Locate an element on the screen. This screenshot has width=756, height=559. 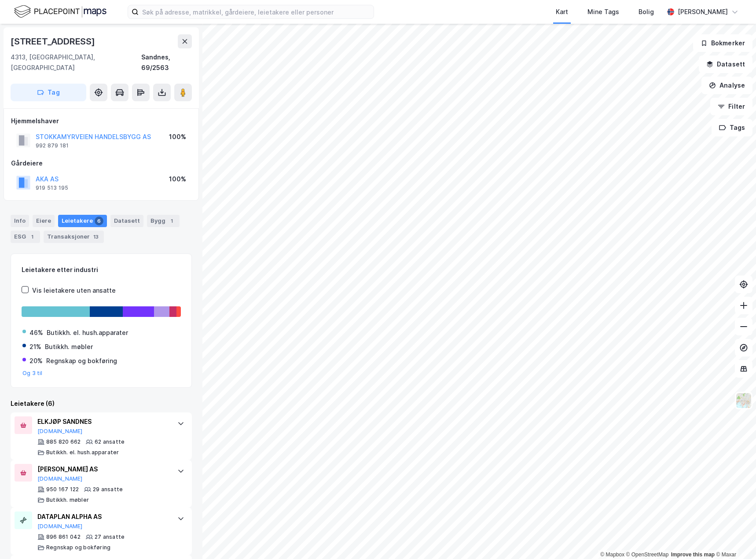
div: Kart is located at coordinates (562, 12).